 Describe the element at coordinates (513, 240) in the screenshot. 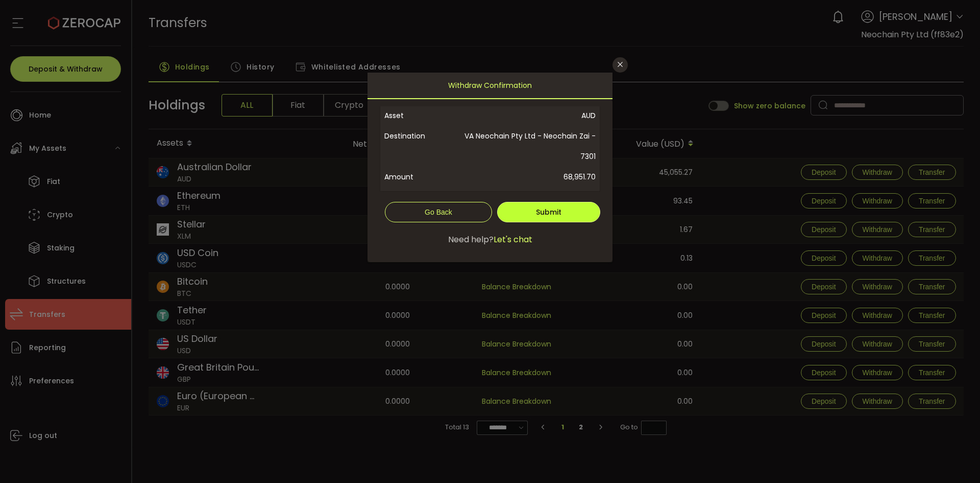

I see `span: Let's chat` at that location.